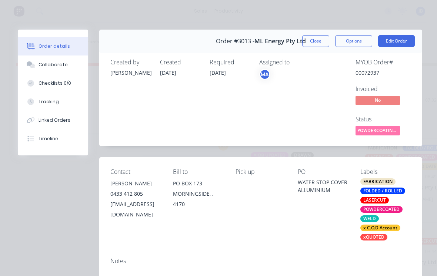 The height and width of the screenshot is (276, 437). Describe the element at coordinates (49, 102) in the screenshot. I see `div: Tracking` at that location.